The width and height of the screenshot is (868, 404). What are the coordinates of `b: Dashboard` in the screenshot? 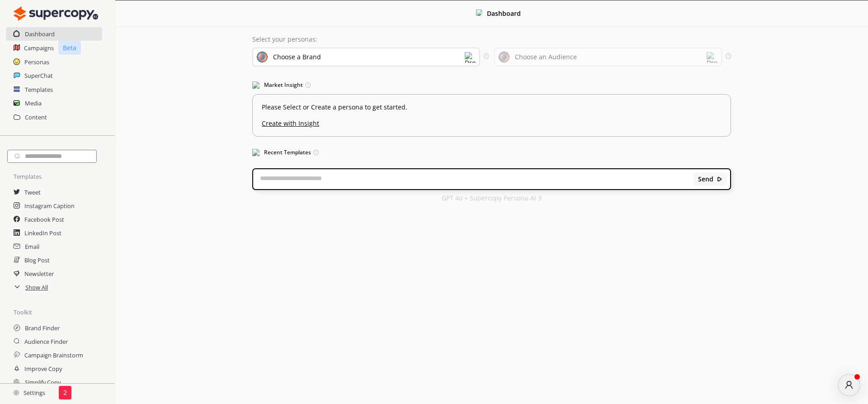 It's located at (504, 13).